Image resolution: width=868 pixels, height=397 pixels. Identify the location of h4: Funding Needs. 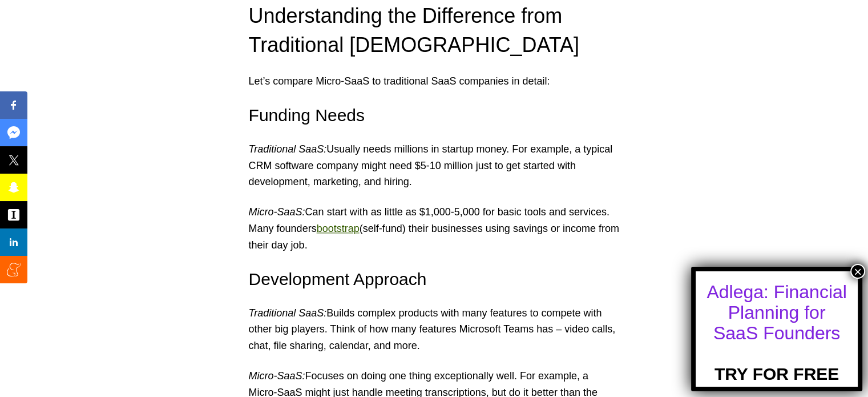
(435, 115).